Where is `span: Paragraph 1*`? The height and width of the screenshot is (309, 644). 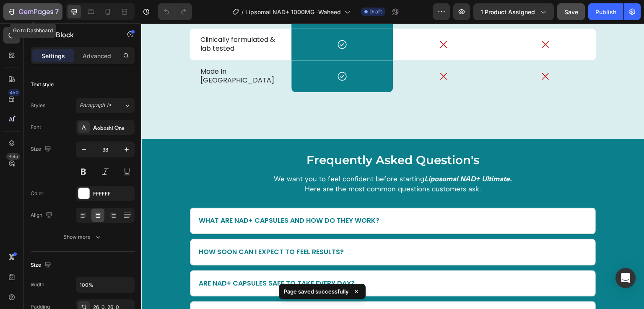 span: Paragraph 1* is located at coordinates (96, 106).